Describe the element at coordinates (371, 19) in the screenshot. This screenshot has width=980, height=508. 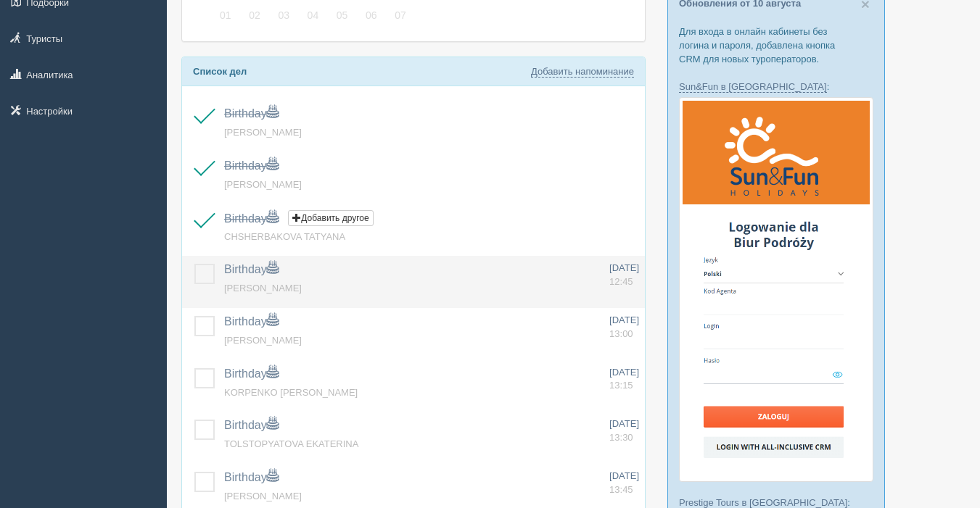
I see `a: 06` at that location.